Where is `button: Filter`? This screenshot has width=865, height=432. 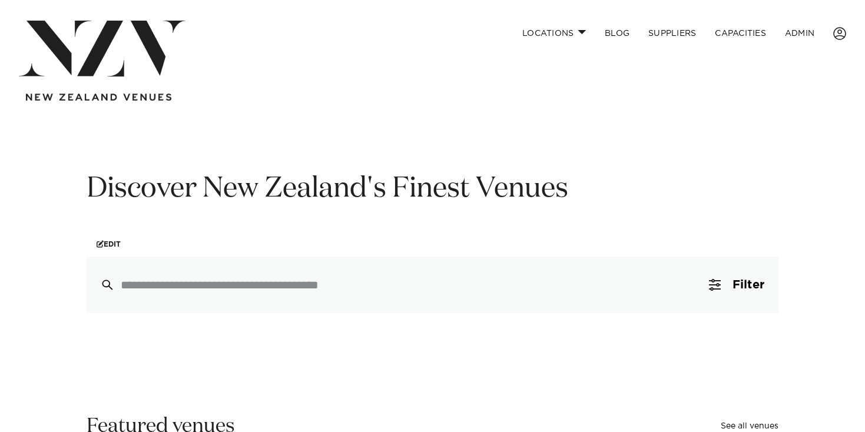 button: Filter is located at coordinates (737, 285).